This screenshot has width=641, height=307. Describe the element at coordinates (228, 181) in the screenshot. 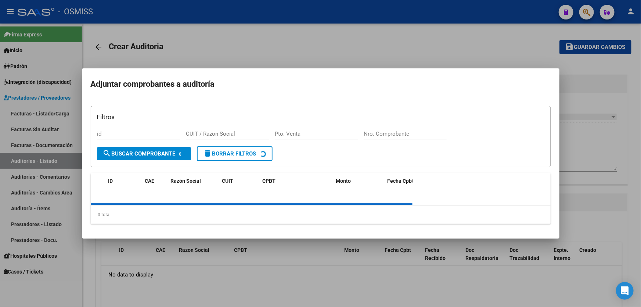

I see `span: CUIT` at that location.